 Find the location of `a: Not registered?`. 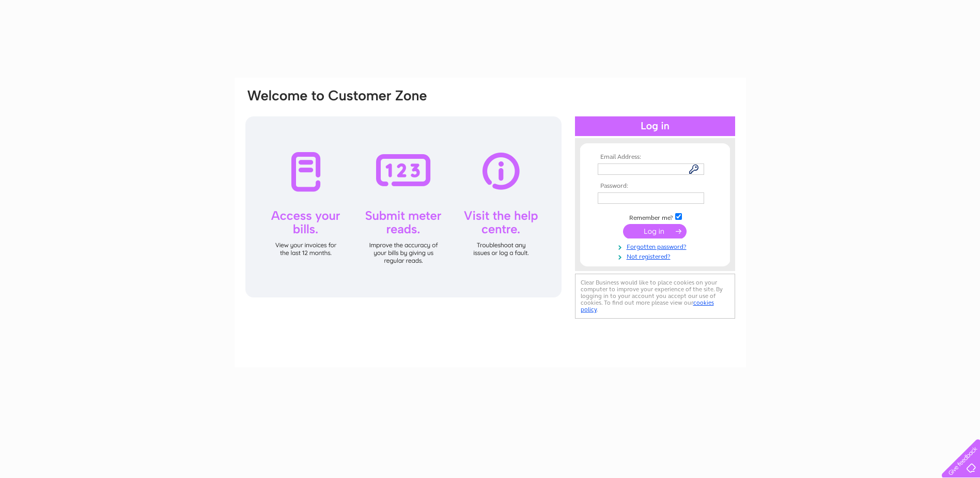

a: Not registered? is located at coordinates (656, 255).